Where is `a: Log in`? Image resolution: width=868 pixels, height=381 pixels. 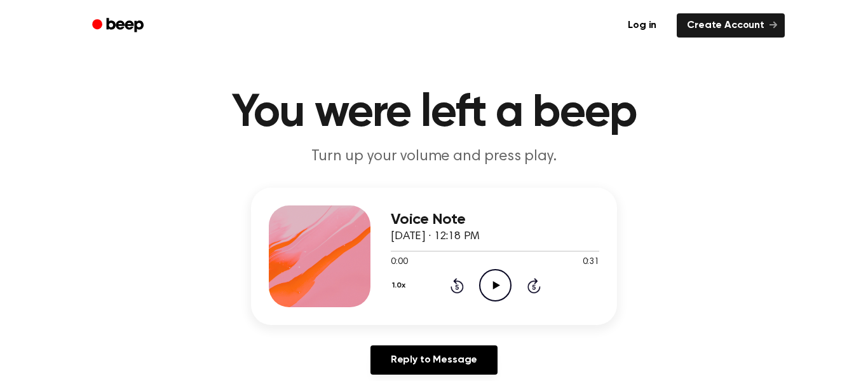 a: Log in is located at coordinates (642, 26).